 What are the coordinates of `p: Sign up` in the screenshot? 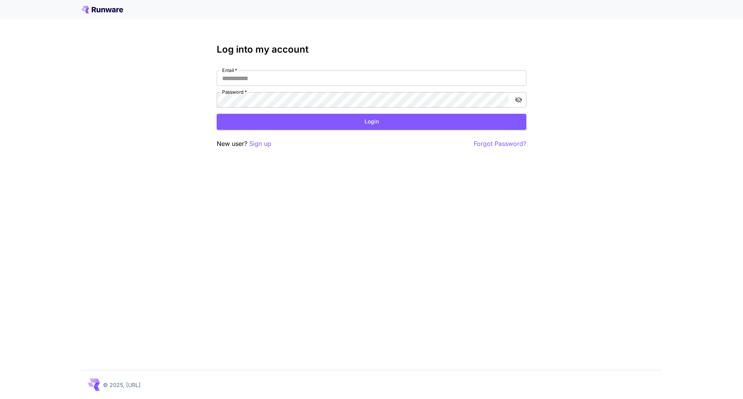 It's located at (260, 144).